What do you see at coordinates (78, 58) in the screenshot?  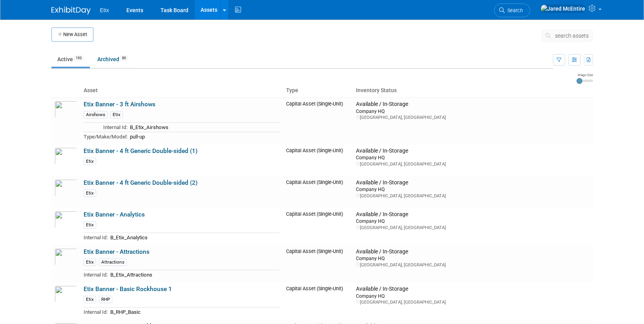 I see `span: 193` at bounding box center [78, 58].